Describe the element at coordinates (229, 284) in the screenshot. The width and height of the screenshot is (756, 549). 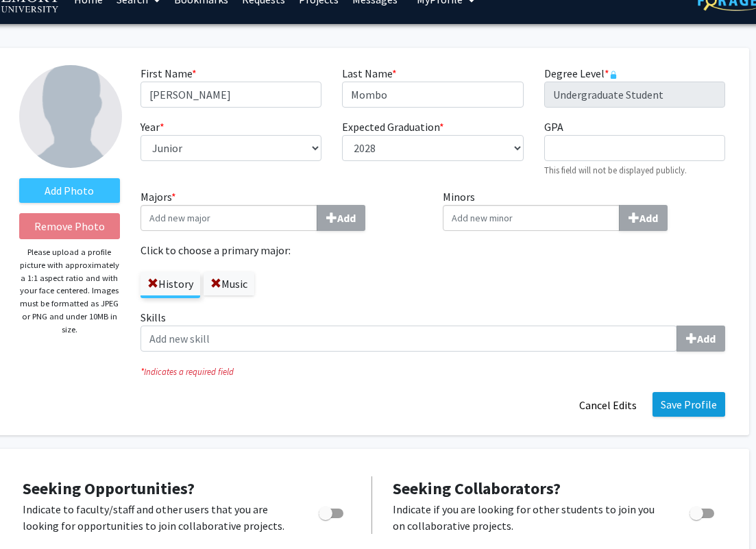
I see `label: Music` at that location.